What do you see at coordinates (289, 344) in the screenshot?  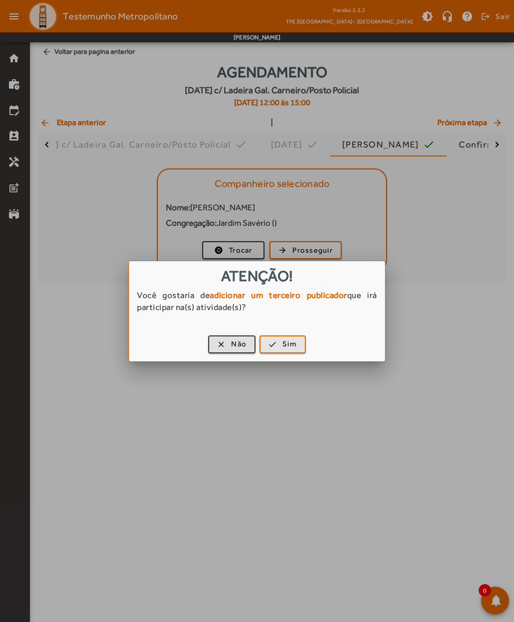 I see `span: Sim` at bounding box center [289, 344].